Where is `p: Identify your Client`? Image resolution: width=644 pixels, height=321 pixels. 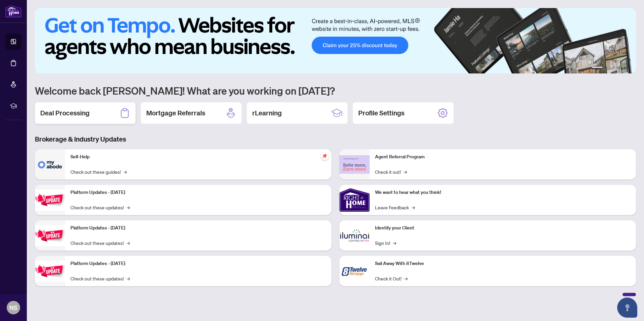 p: Identify your Client is located at coordinates (503, 228).